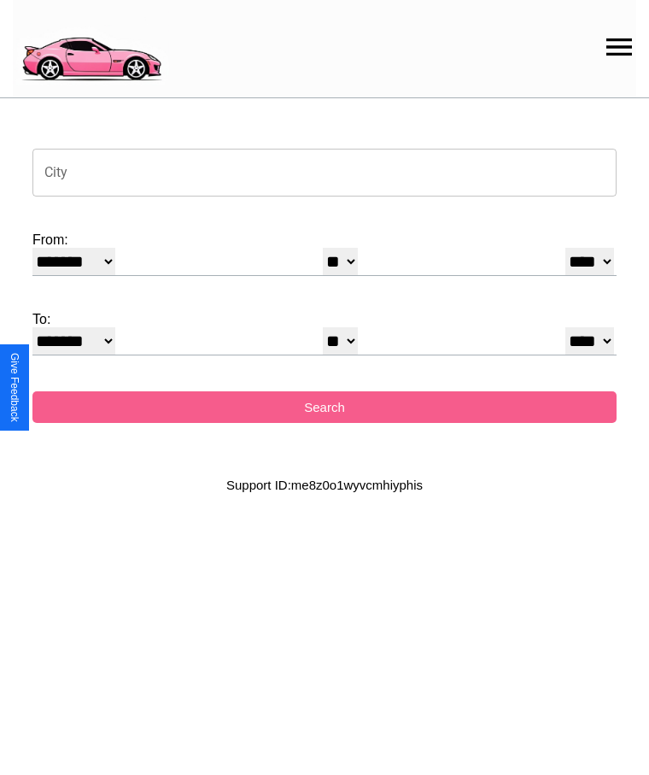  I want to click on label: From:, so click(325, 240).